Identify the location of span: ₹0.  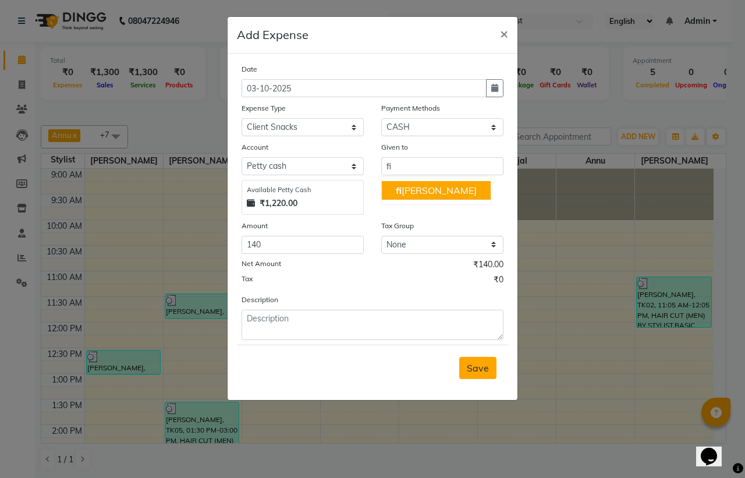
(498, 281).